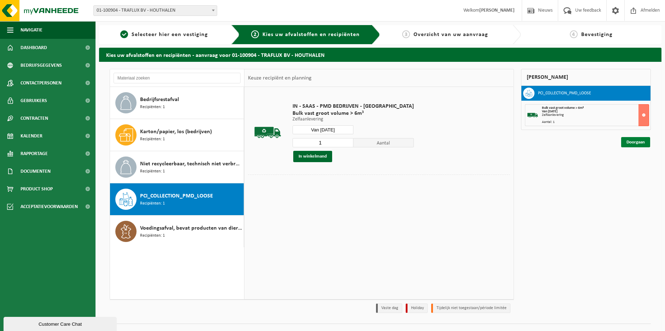 The height and width of the screenshot is (331, 665). Describe the element at coordinates (36, 189) in the screenshot. I see `span: Product Shop` at that location.